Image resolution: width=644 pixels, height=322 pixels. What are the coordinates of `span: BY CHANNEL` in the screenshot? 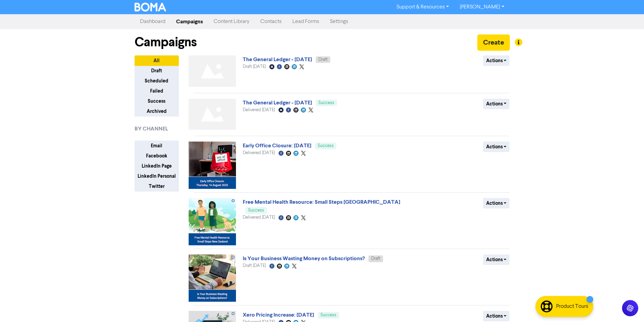 It's located at (151, 129).